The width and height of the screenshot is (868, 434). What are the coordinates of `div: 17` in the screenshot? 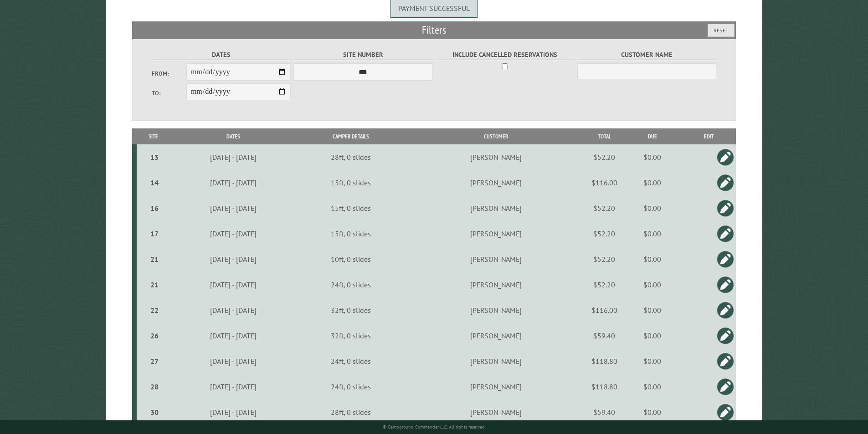 It's located at (155, 234).